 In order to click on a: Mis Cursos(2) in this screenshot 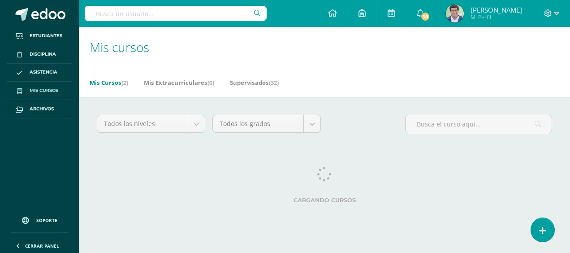, I will do `click(109, 82)`.